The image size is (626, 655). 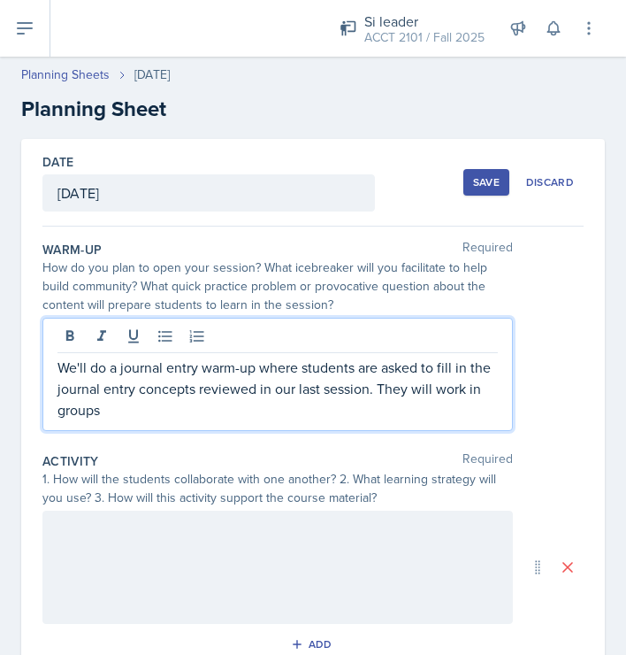 I want to click on div: Add, so click(x=313, y=644).